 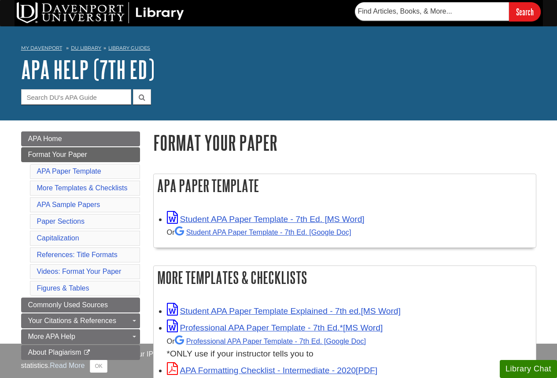 What do you see at coordinates (77, 255) in the screenshot?
I see `a: References: Title Formats` at bounding box center [77, 255].